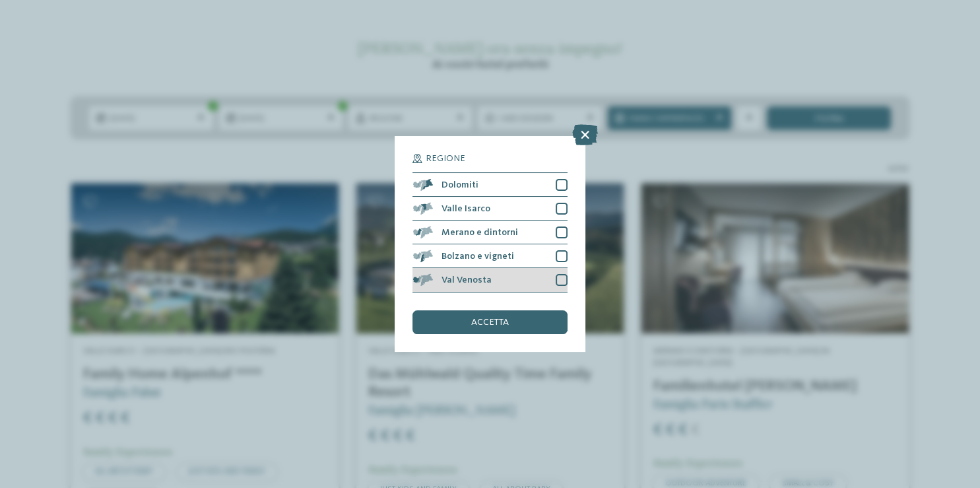 The height and width of the screenshot is (488, 980). I want to click on span: Merano e dintorni, so click(480, 232).